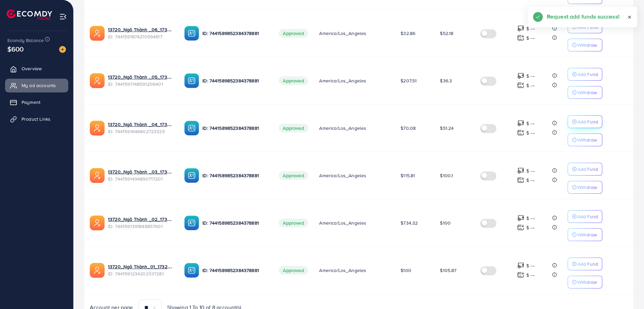 The height and width of the screenshot is (309, 644). Describe the element at coordinates (29, 15) in the screenshot. I see `a: logo` at that location.